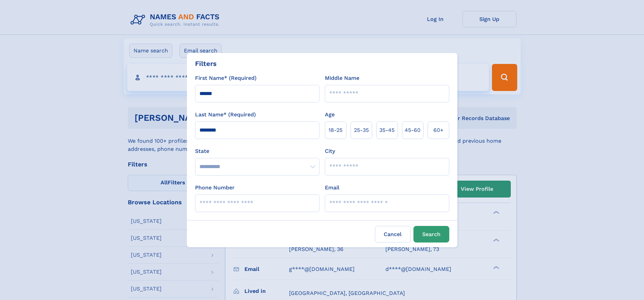 This screenshot has height=300, width=644. I want to click on label: City, so click(330, 151).